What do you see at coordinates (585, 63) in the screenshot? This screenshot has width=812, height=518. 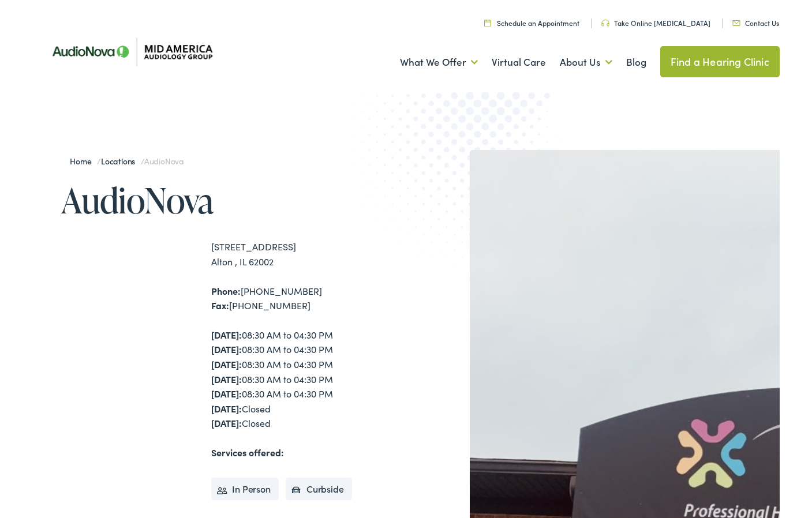 I see `a: About Us` at bounding box center [585, 63].